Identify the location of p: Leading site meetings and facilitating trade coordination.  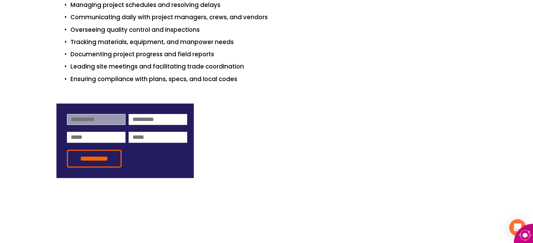
(274, 67).